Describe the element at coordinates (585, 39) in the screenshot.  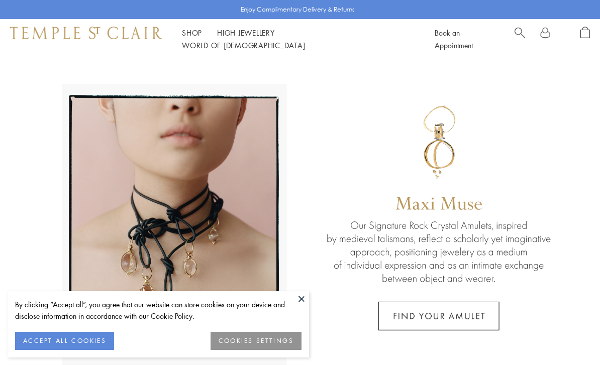
I see `a: Open Shopping Bag` at that location.